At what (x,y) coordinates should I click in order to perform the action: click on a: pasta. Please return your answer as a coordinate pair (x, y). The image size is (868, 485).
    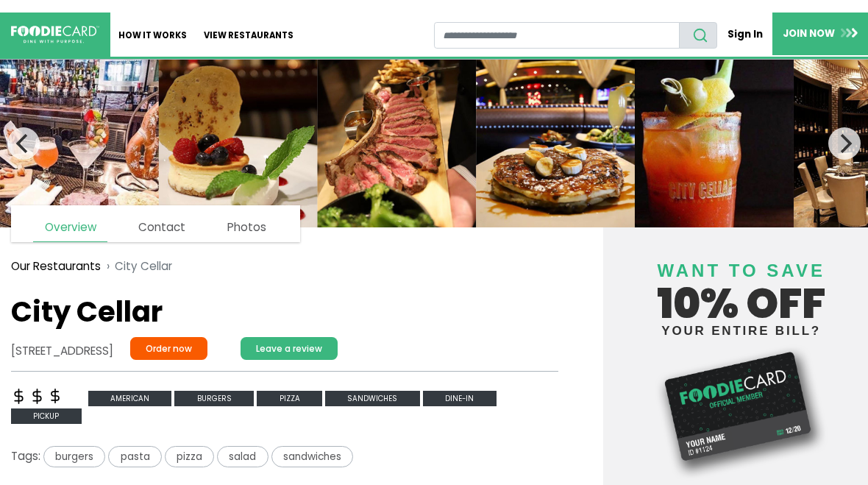
    Looking at the image, I should click on (136, 443).